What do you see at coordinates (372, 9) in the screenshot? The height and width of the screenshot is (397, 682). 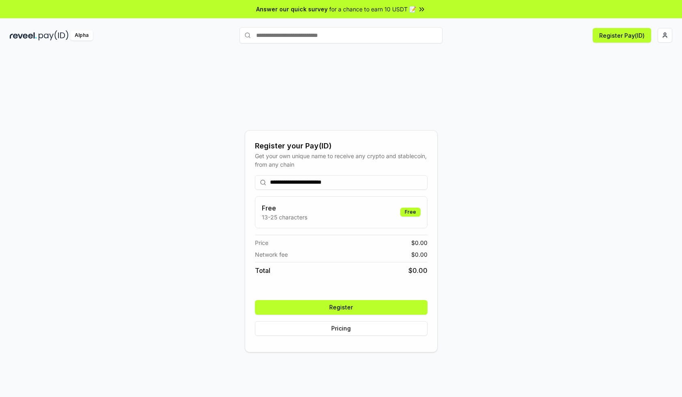 I see `span: for a chance to earn 10 USDT 📝` at bounding box center [372, 9].